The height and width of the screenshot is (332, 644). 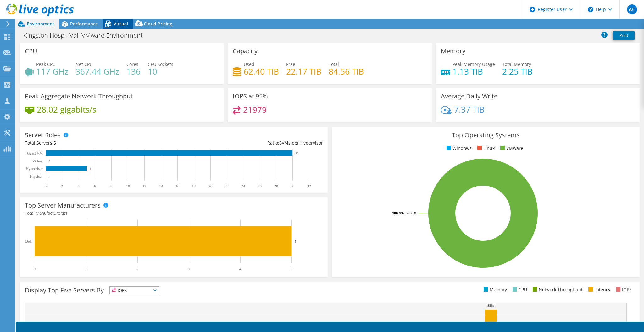 What do you see at coordinates (160, 64) in the screenshot?
I see `span: CPU Sockets` at bounding box center [160, 64].